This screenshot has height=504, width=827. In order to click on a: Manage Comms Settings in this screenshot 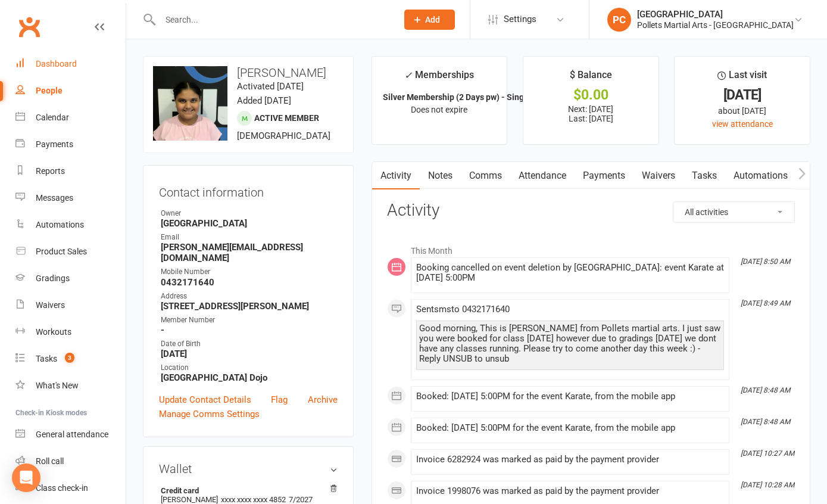, I will do `click(209, 414)`.